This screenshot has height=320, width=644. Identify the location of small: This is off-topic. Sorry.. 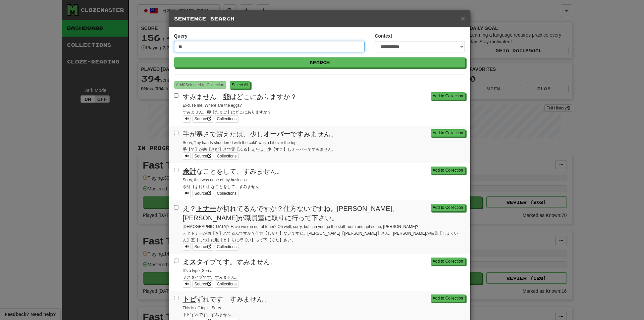
(202, 308).